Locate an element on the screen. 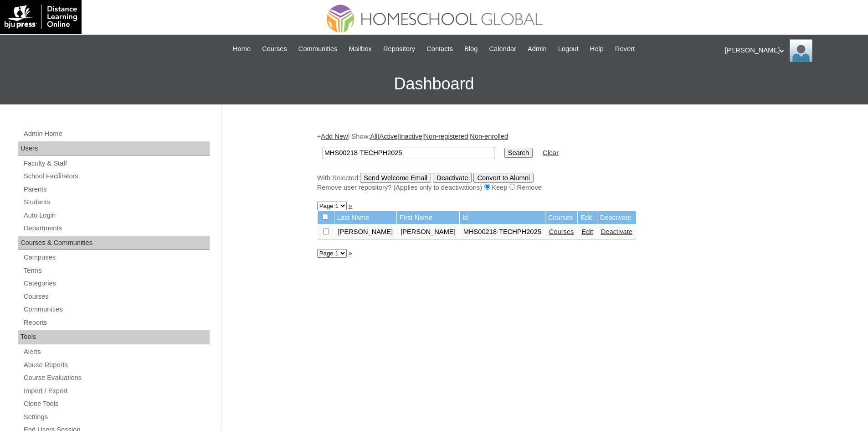 The image size is (868, 431). a: Departments is located at coordinates (116, 228).